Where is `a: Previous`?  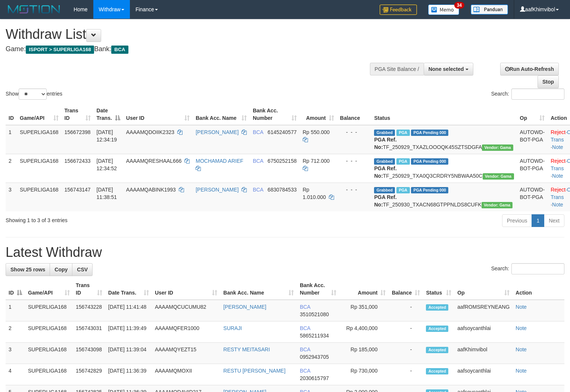 a: Previous is located at coordinates (517, 220).